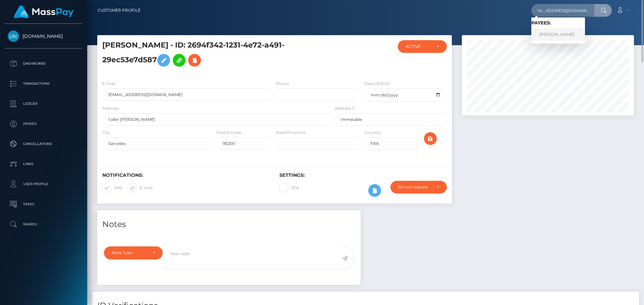  I want to click on h6: Settings:, so click(363, 175).